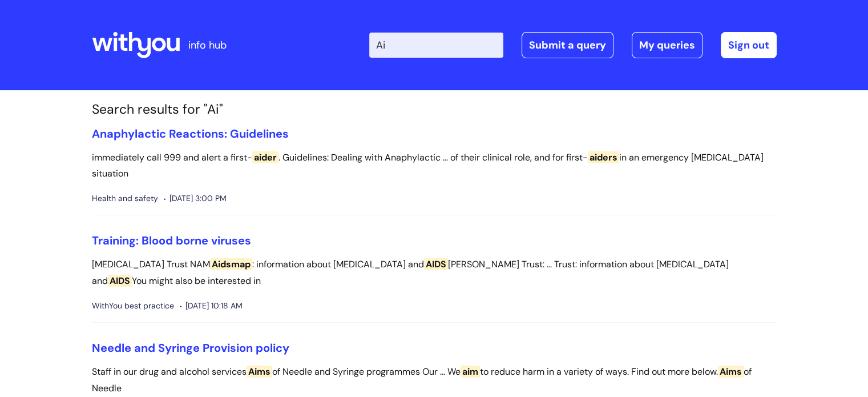 This screenshot has height=397, width=868. I want to click on h1: Search results for "Ai", so click(434, 110).